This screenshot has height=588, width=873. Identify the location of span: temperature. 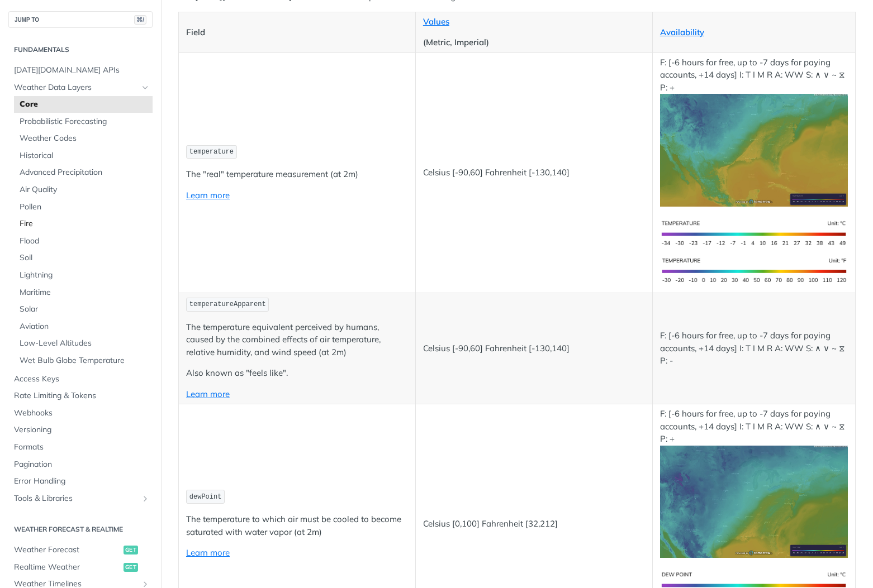
(211, 152).